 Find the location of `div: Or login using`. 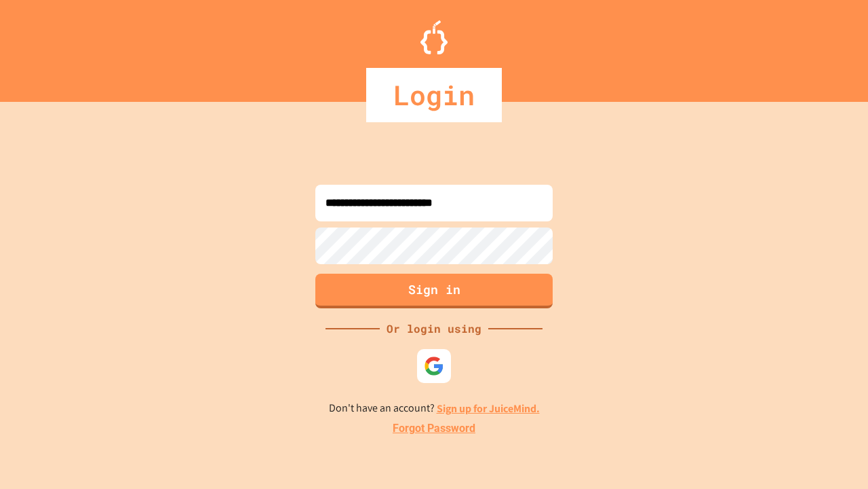

div: Or login using is located at coordinates (434, 328).